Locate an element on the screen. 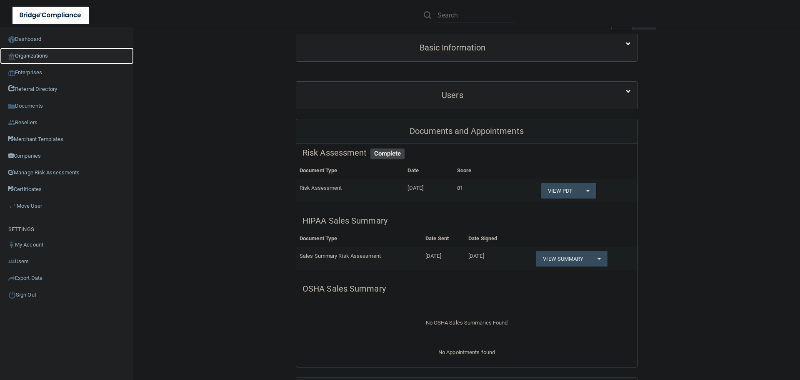 Image resolution: width=800 pixels, height=380 pixels. img: ic_dashboard_dark.d01f4a41.png is located at coordinates (12, 40).